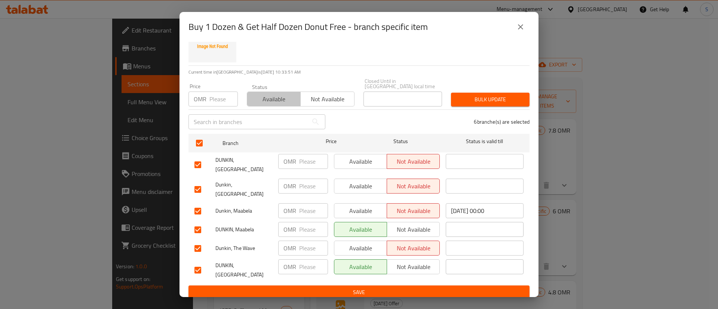  I want to click on p: 6 branche(s) are selected, so click(502, 122).